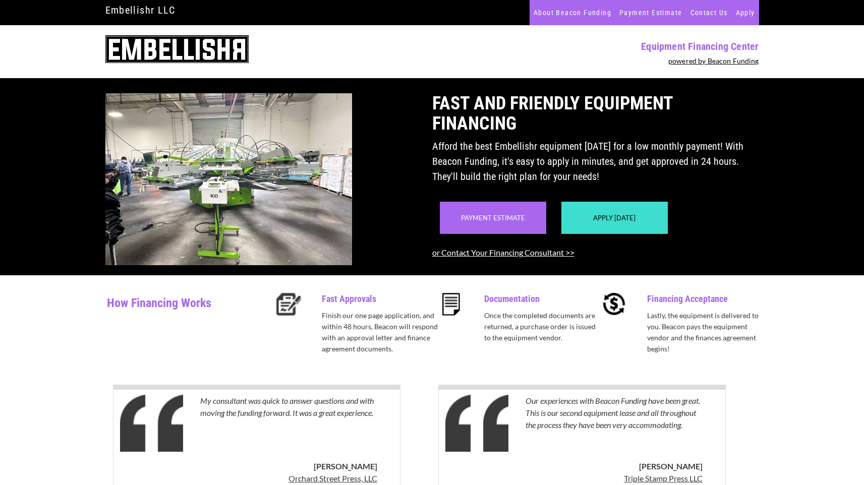 Image resolution: width=864 pixels, height=485 pixels. I want to click on p: Orchard Street Press, LLC, so click(333, 479).